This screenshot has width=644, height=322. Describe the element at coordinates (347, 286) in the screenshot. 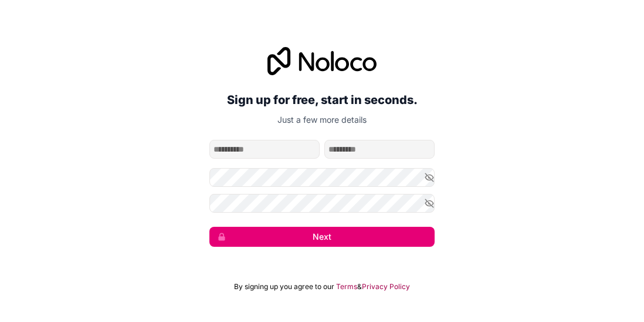

I see `a: Terms` at that location.